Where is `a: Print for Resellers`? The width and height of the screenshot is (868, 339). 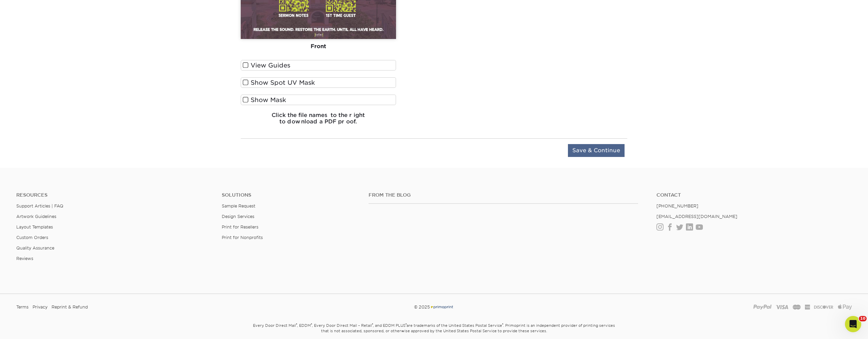 a: Print for Resellers is located at coordinates (240, 227).